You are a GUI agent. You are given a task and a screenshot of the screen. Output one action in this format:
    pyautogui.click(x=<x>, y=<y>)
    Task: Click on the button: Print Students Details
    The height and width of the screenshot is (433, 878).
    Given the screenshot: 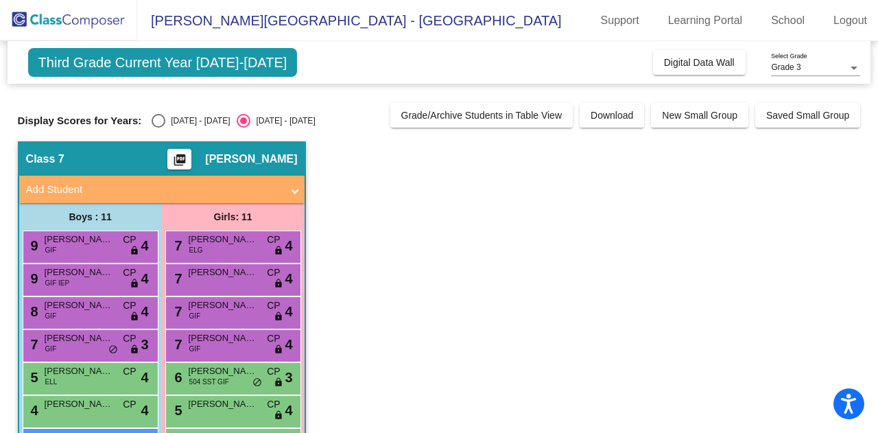 What is the action you would take?
    pyautogui.click(x=179, y=159)
    